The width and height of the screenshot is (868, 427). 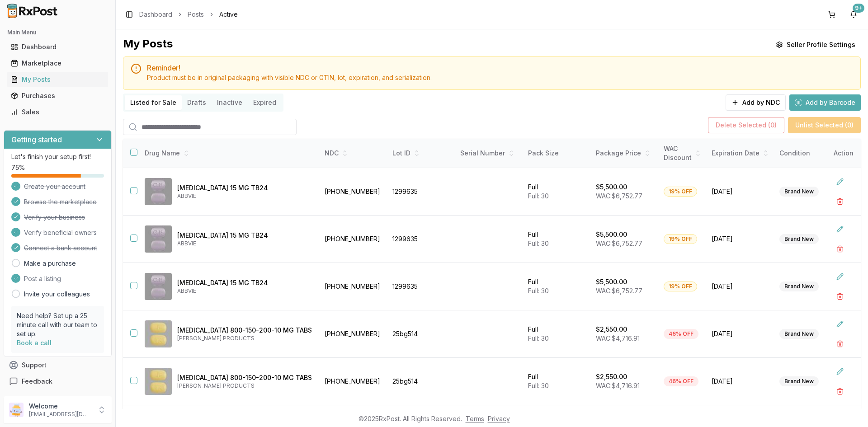 I want to click on a: Privacy, so click(x=499, y=418).